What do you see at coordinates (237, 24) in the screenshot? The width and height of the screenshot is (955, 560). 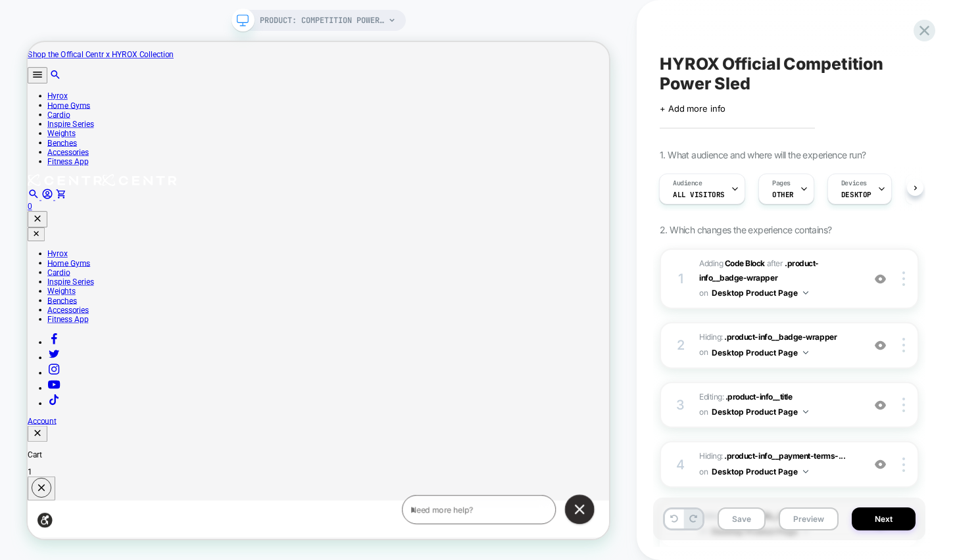 I see `button: Close gorgias live chat` at bounding box center [237, 24].